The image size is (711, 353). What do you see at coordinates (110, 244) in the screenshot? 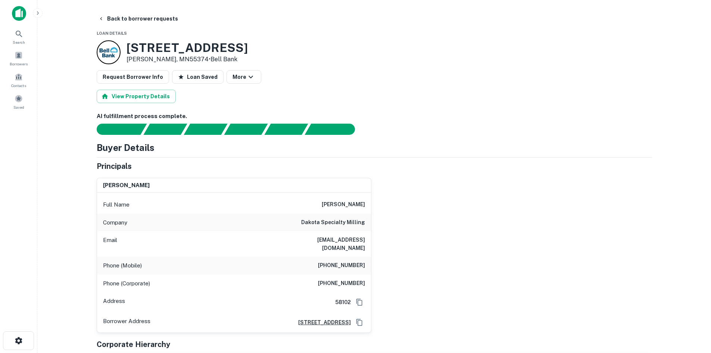
I see `p: Email` at bounding box center [110, 244].